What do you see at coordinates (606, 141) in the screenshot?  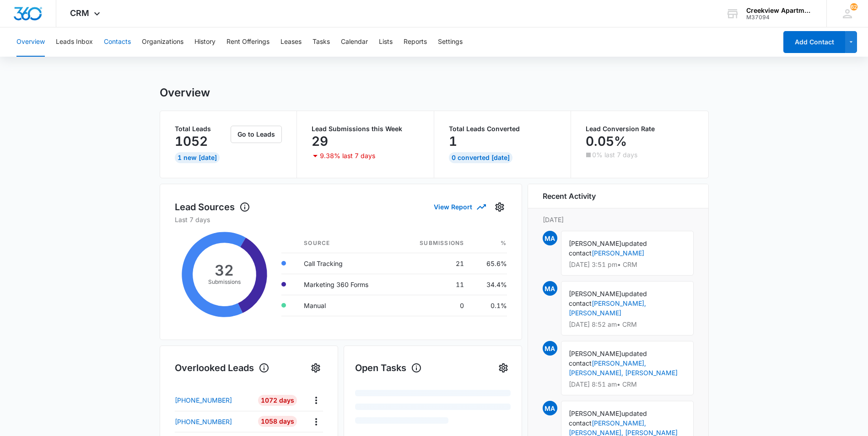 I see `p: 0.05%` at bounding box center [606, 141].